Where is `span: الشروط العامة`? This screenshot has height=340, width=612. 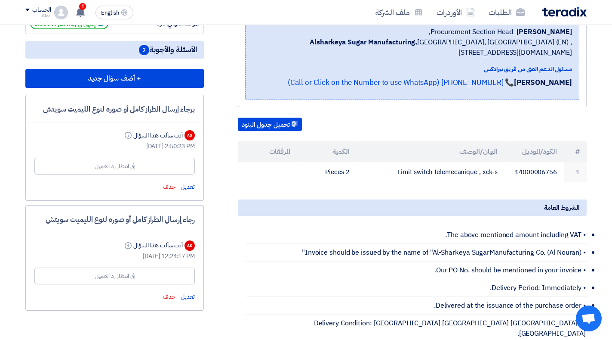
span: الشروط العامة is located at coordinates (562, 207).